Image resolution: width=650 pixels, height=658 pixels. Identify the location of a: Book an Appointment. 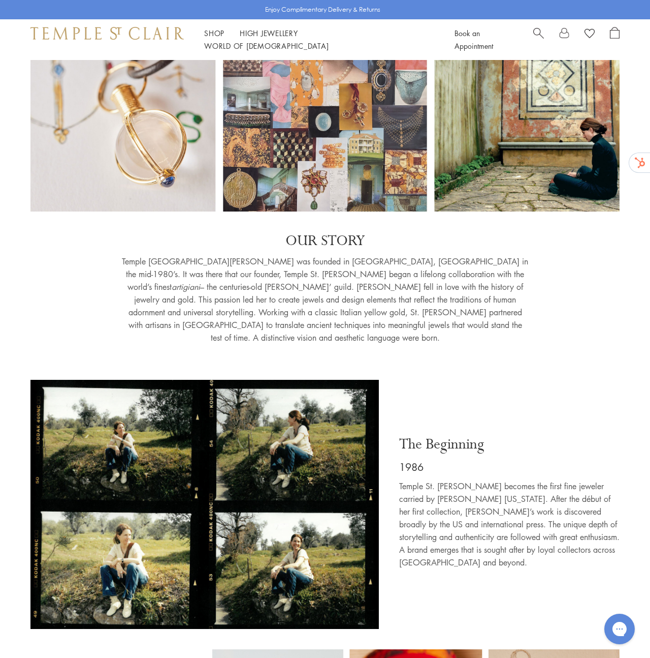
(474, 39).